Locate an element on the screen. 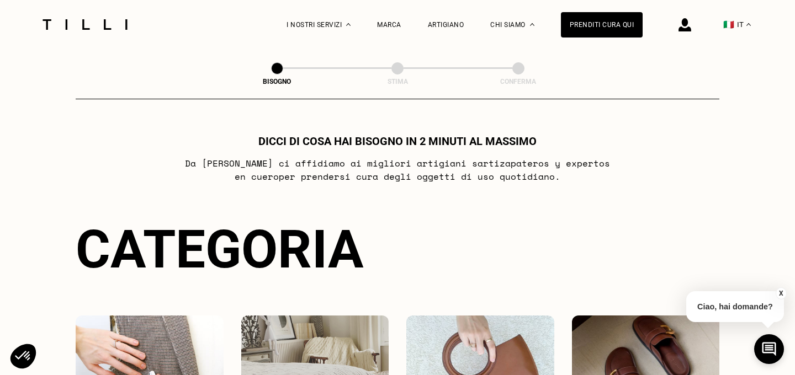 The height and width of the screenshot is (375, 795). div: Stima is located at coordinates (397, 82).